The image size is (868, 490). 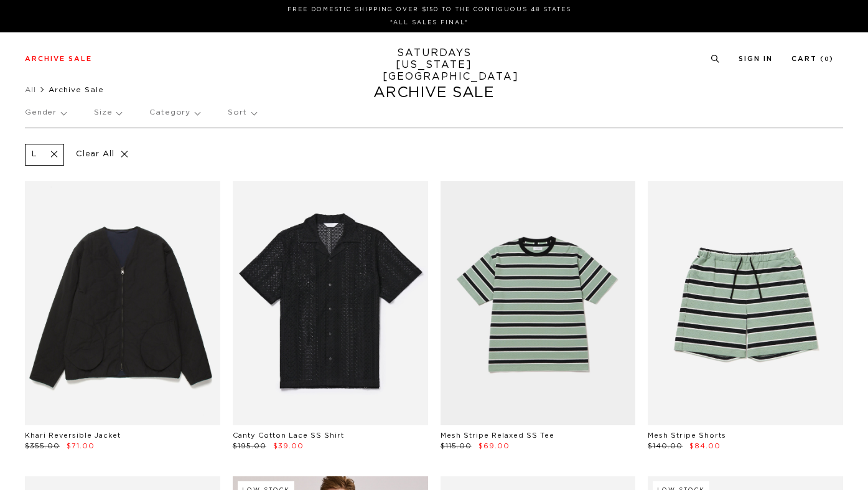 What do you see at coordinates (80, 446) in the screenshot?
I see `span: $71.00` at bounding box center [80, 446].